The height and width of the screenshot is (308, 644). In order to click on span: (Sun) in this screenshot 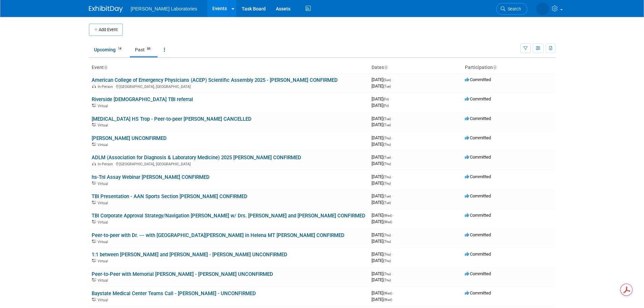, I will do `click(387, 80)`.